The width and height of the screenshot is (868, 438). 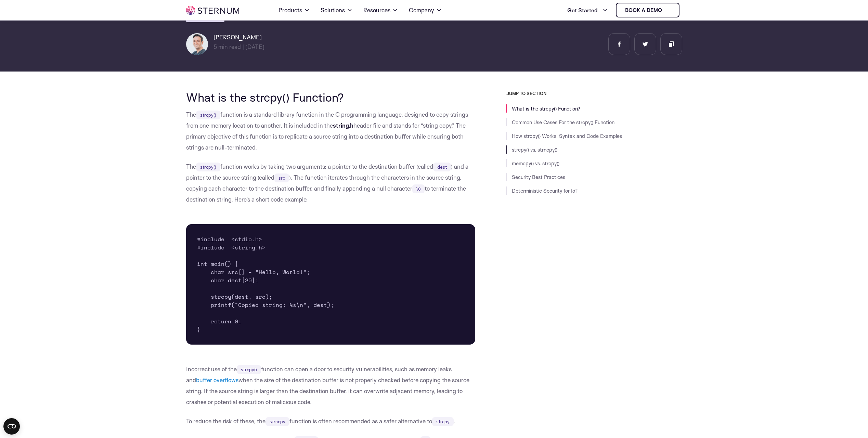 I want to click on h2: What is the strcpy() Function?, so click(x=331, y=97).